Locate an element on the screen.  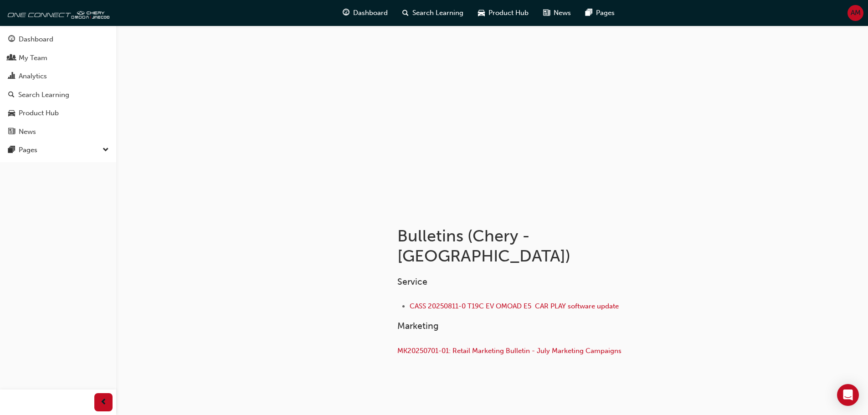
button: Pages is located at coordinates (58, 149).